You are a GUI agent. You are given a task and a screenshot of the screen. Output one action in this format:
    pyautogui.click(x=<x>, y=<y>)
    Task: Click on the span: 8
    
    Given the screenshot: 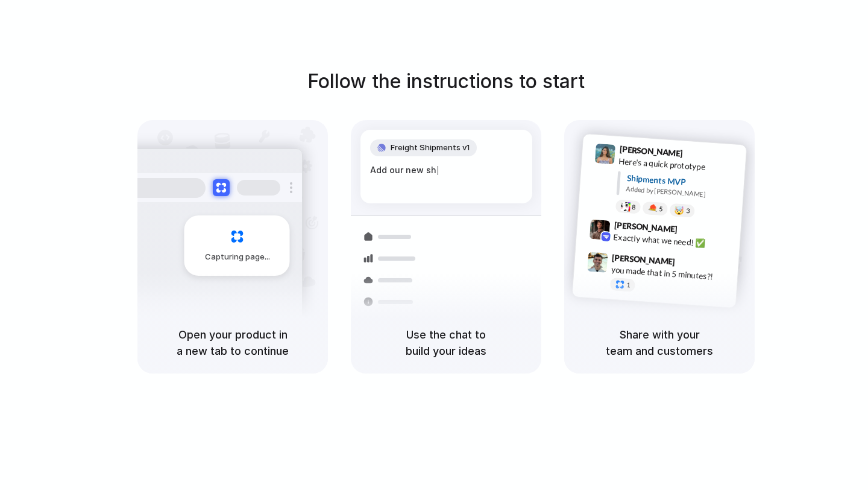 What is the action you would take?
    pyautogui.click(x=634, y=207)
    